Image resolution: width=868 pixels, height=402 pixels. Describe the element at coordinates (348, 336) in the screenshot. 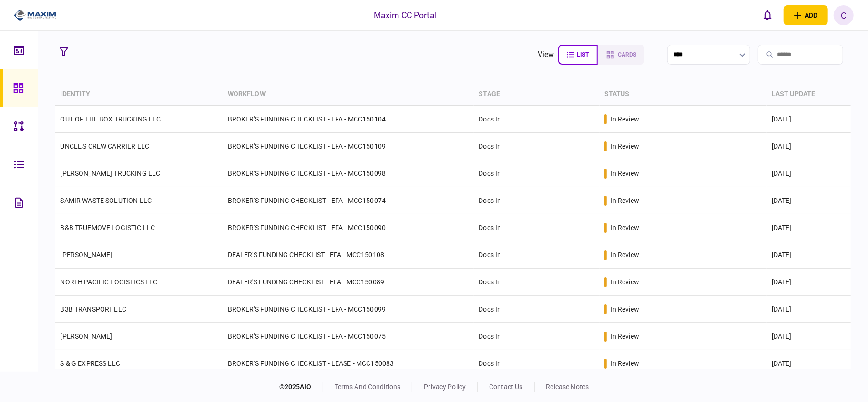

I see `td: BROKER'S FUNDING CHECKLIST - EFA - MCC150075` at that location.